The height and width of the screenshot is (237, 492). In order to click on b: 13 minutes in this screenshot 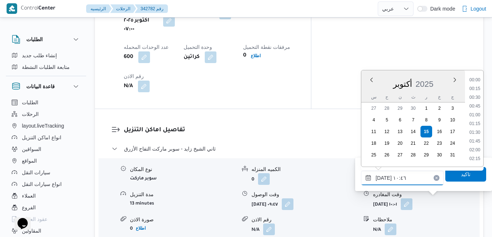, I will do `click(142, 204)`.